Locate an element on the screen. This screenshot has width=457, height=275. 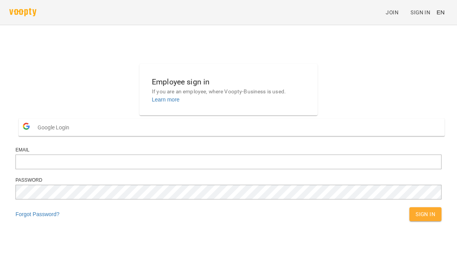
button: EN is located at coordinates (440, 12).